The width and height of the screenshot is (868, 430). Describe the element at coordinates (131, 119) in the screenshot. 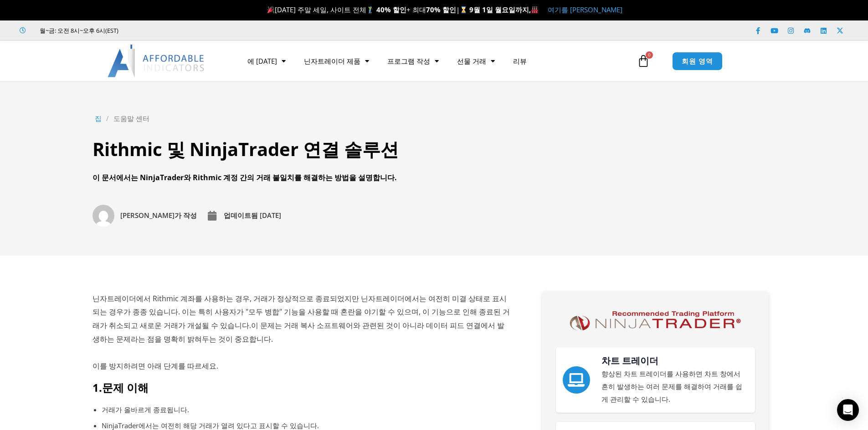

I see `a: 도움말 센터` at that location.